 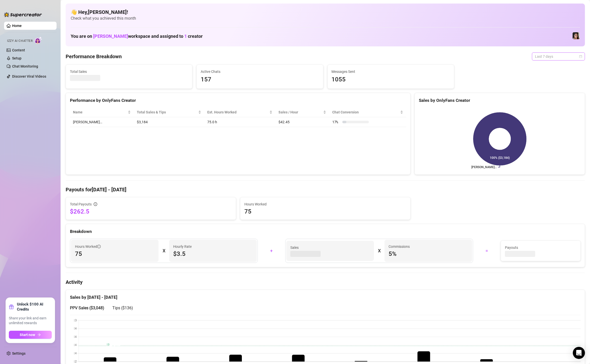 I want to click on span: Izzy AI Chatter, so click(x=20, y=41).